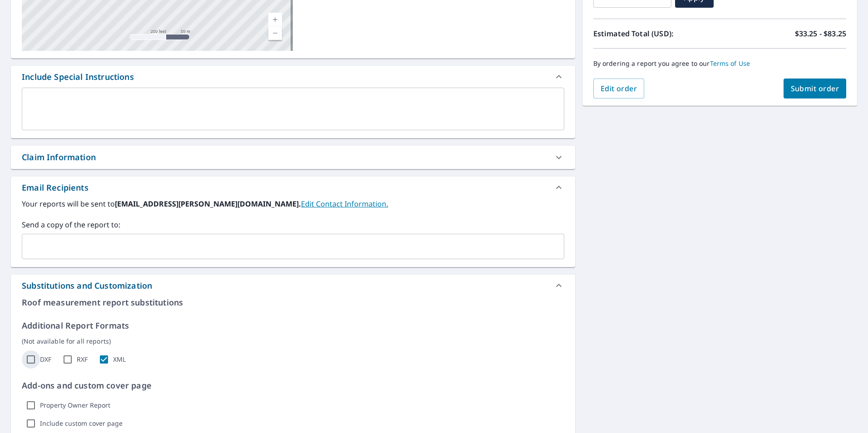 This screenshot has height=433, width=868. Describe the element at coordinates (275, 33) in the screenshot. I see `a: Current Level 17, Zoom Out` at that location.